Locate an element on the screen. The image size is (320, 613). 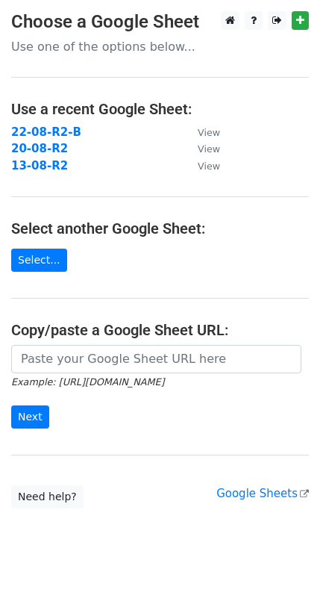
strong: 20-08-R2 is located at coordinates (40, 149).